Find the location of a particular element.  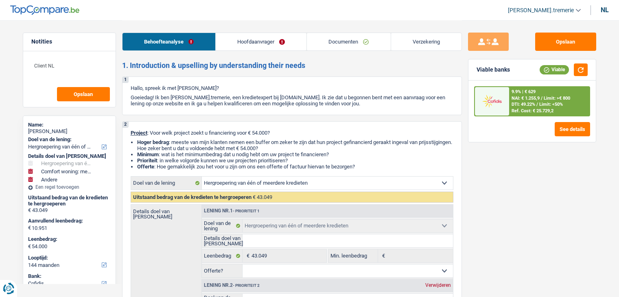

p: : Voor welk project zoekt u financiering voor € 54.000? is located at coordinates (292, 133).